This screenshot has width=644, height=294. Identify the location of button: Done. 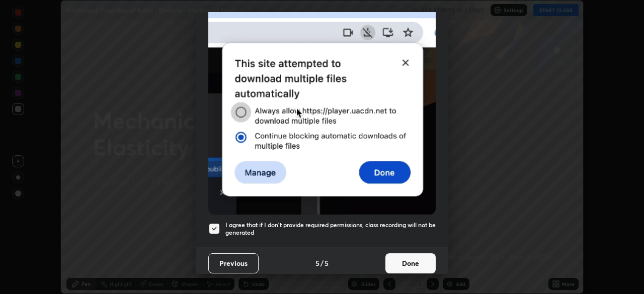
(411, 263).